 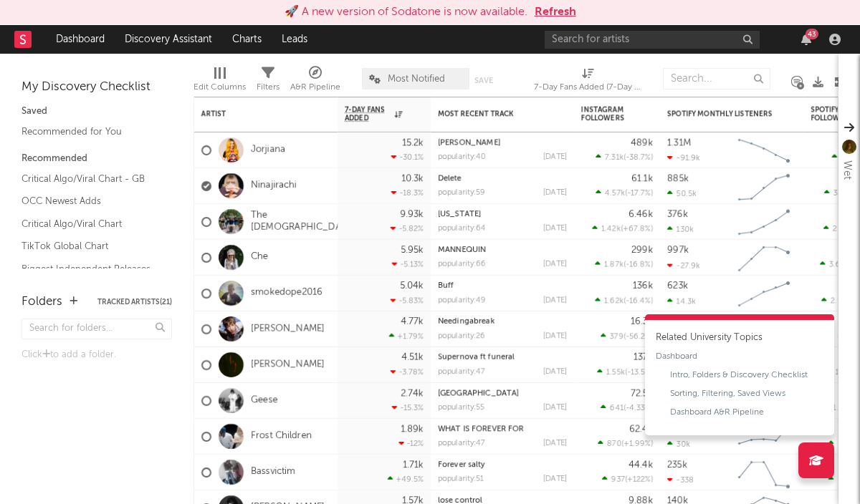 What do you see at coordinates (641, 214) in the screenshot?
I see `div: 6.46k` at bounding box center [641, 214].